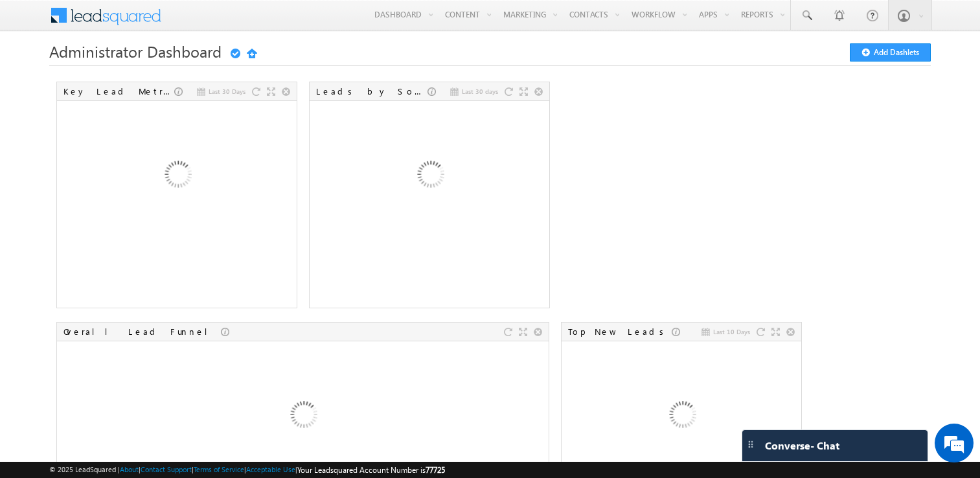  What do you see at coordinates (371, 469) in the screenshot?
I see `span: Your Leadsquared Account Number is` at bounding box center [371, 469].